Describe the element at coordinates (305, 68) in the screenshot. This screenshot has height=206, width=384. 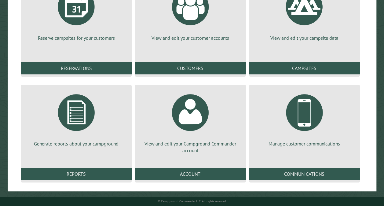
I see `a: Campsites` at that location.